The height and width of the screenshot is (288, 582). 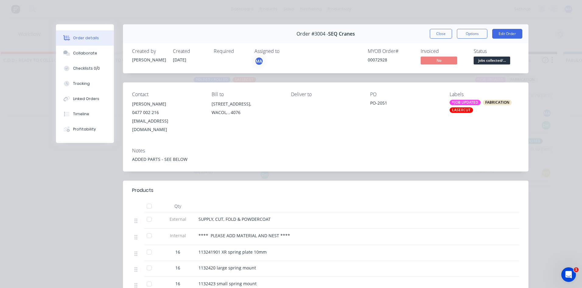 What do you see at coordinates (312, 34) in the screenshot?
I see `span: Order #3004 -` at bounding box center [312, 34].